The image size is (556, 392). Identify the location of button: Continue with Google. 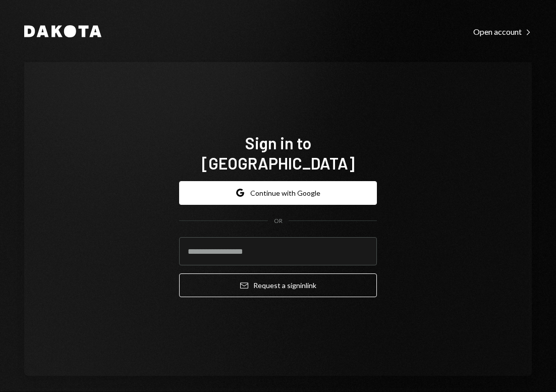
(278, 192).